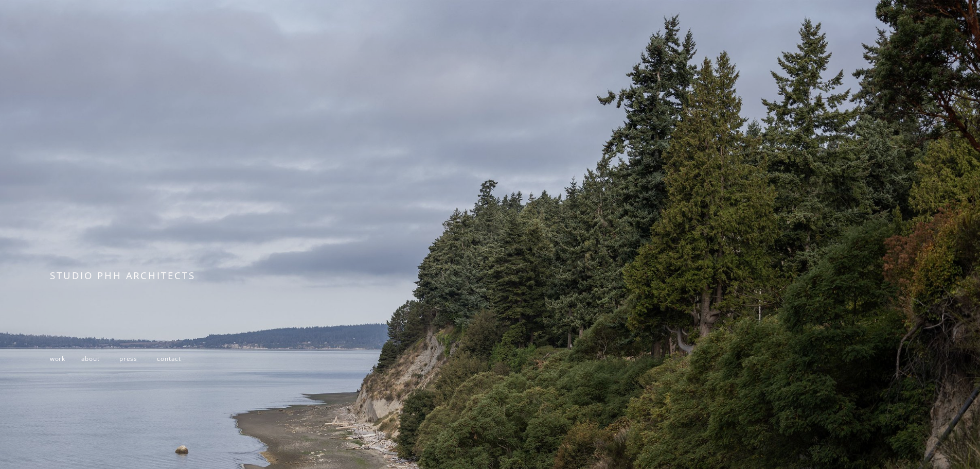 The image size is (980, 469). Describe the element at coordinates (128, 358) in the screenshot. I see `a: press` at that location.